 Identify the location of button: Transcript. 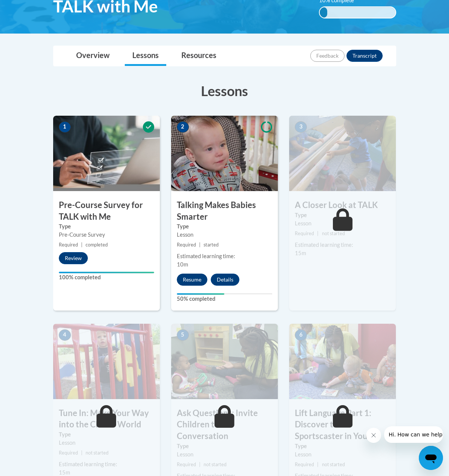
(365, 56).